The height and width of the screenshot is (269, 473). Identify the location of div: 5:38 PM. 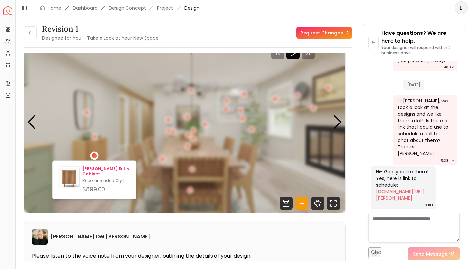
(448, 161).